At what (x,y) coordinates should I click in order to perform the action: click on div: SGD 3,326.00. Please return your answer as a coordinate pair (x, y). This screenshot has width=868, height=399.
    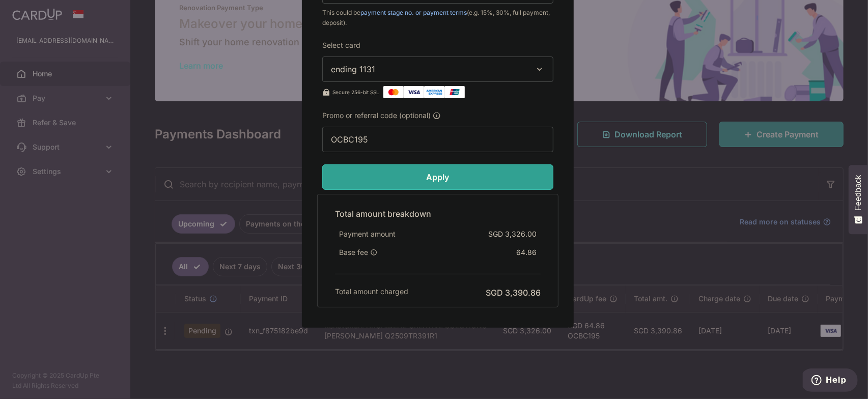
    Looking at the image, I should click on (512, 234).